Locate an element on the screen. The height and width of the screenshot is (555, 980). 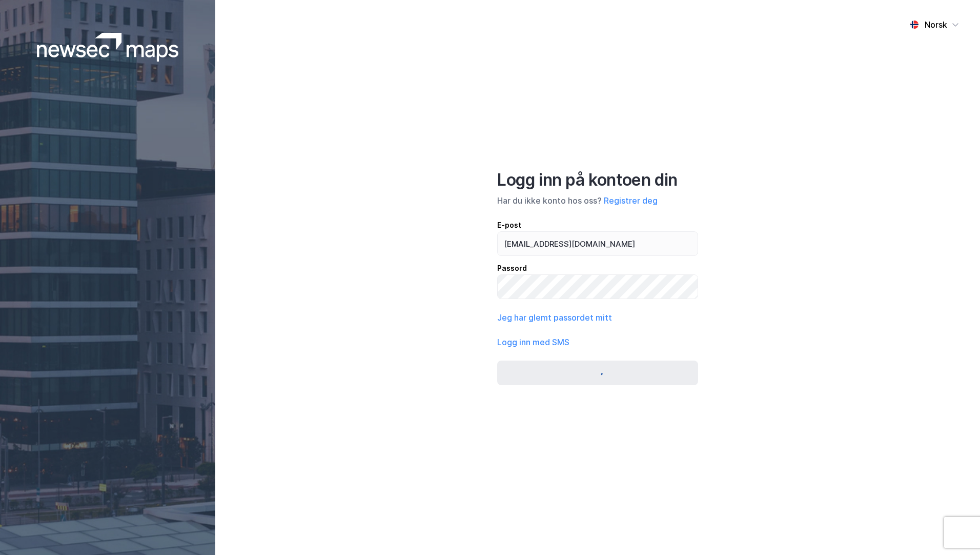
button: Registrer deg is located at coordinates (630, 200).